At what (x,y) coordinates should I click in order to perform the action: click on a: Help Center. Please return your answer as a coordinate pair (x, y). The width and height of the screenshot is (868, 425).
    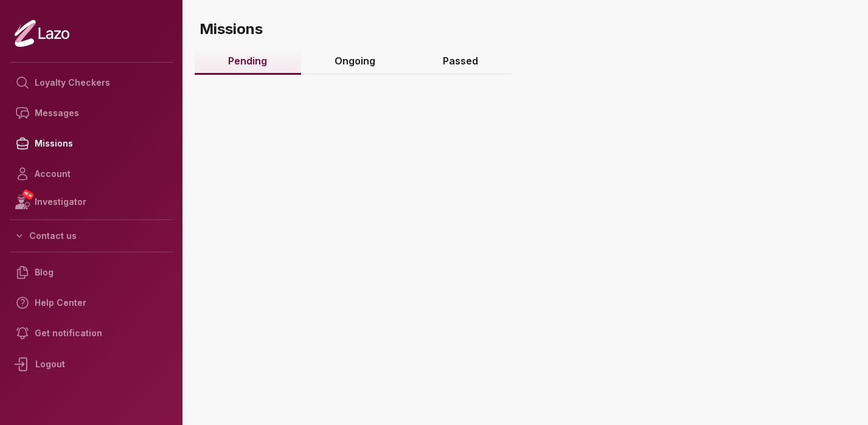
    Looking at the image, I should click on (92, 303).